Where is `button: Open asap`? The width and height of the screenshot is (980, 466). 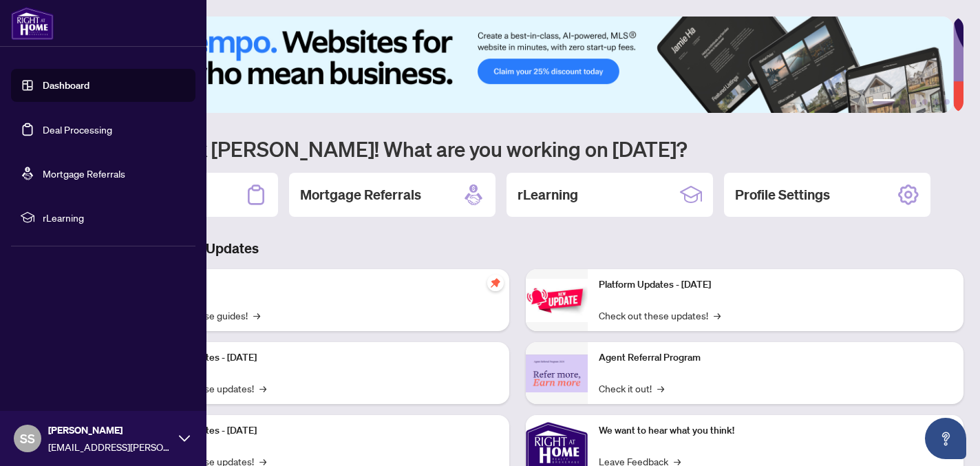 button: Open asap is located at coordinates (945, 438).